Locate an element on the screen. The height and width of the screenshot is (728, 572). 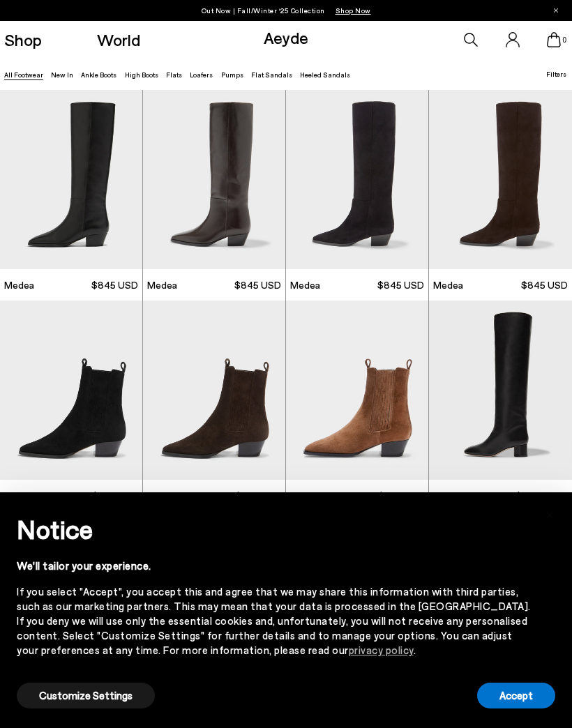
a: privacy policy is located at coordinates (381, 650).